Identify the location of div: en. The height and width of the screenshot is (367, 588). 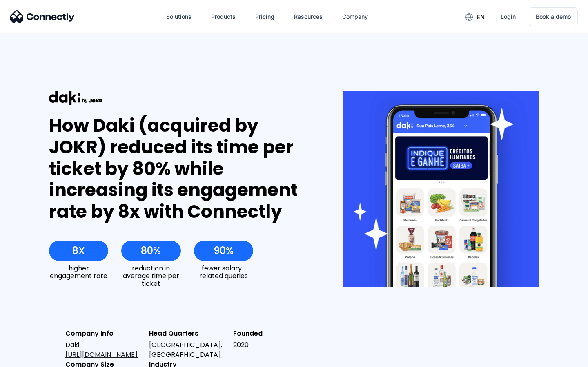
(480, 17).